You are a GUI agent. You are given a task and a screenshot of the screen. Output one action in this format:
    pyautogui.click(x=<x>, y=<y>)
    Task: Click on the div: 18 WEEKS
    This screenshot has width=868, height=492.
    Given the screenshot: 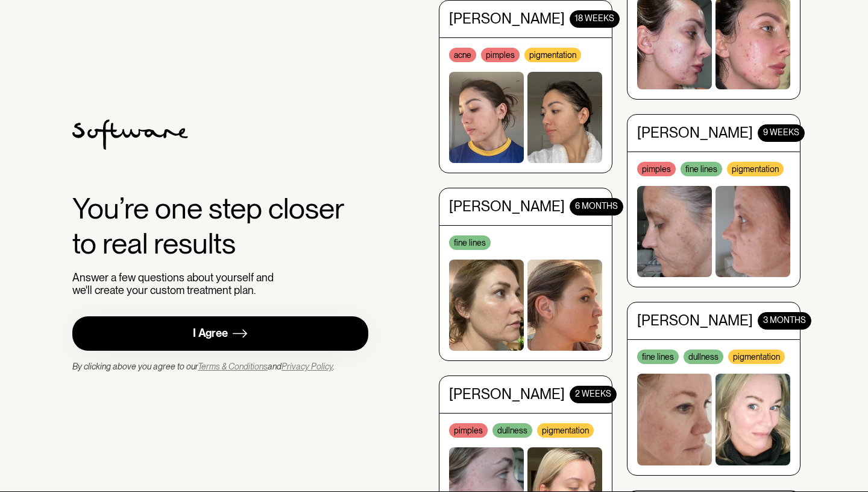 What is the action you would take?
    pyautogui.click(x=595, y=17)
    